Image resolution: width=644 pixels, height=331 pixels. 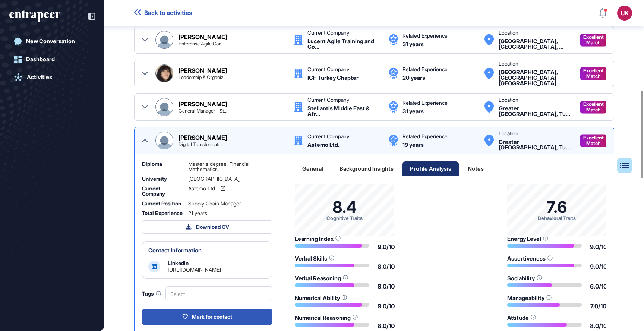 I want to click on div: 6.0/10, so click(x=598, y=287).